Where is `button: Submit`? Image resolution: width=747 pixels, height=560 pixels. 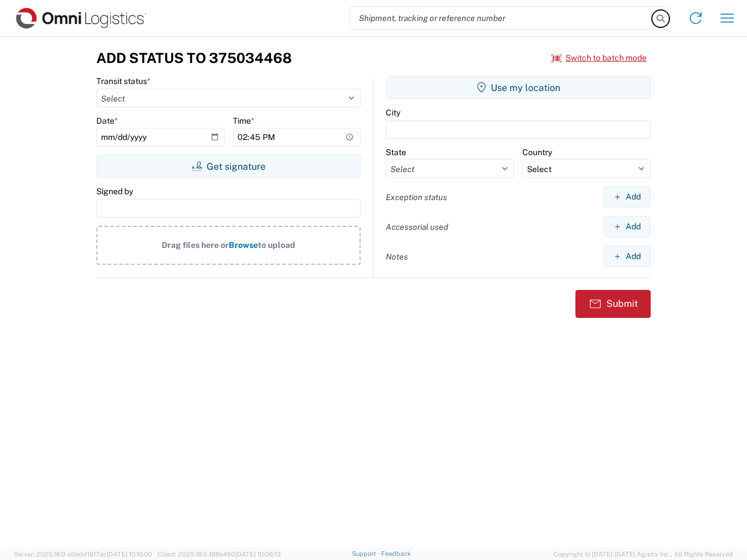
button: Submit is located at coordinates (613, 304).